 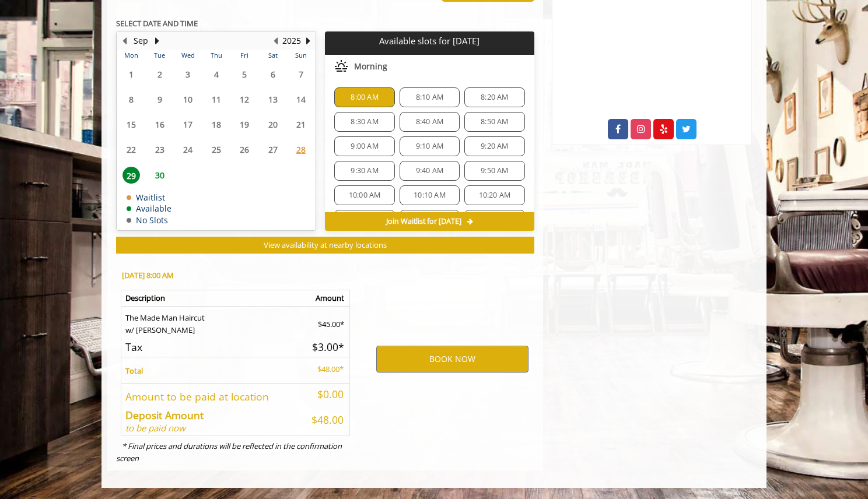 What do you see at coordinates (134, 370) in the screenshot?
I see `b: Total` at bounding box center [134, 370].